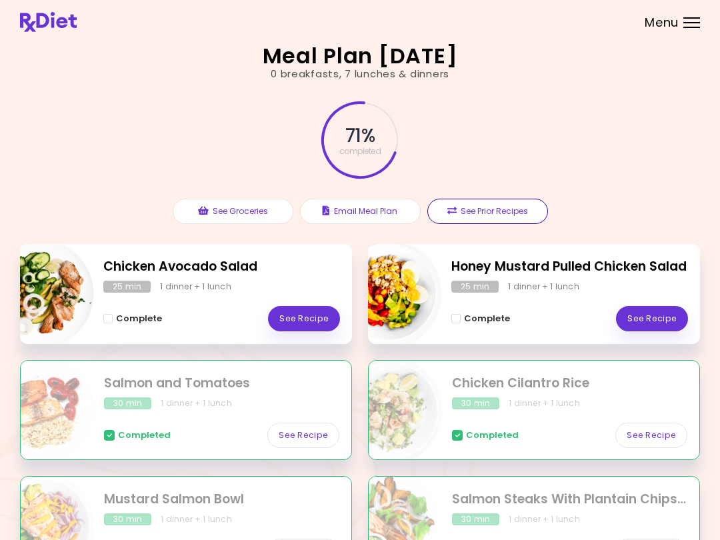 The width and height of the screenshot is (720, 540). I want to click on button: See Prior Recipes, so click(487, 211).